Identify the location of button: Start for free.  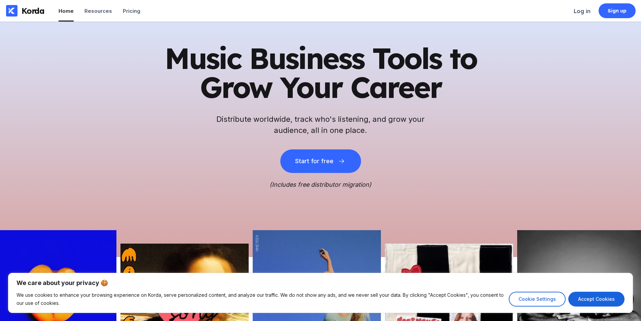
(321, 161).